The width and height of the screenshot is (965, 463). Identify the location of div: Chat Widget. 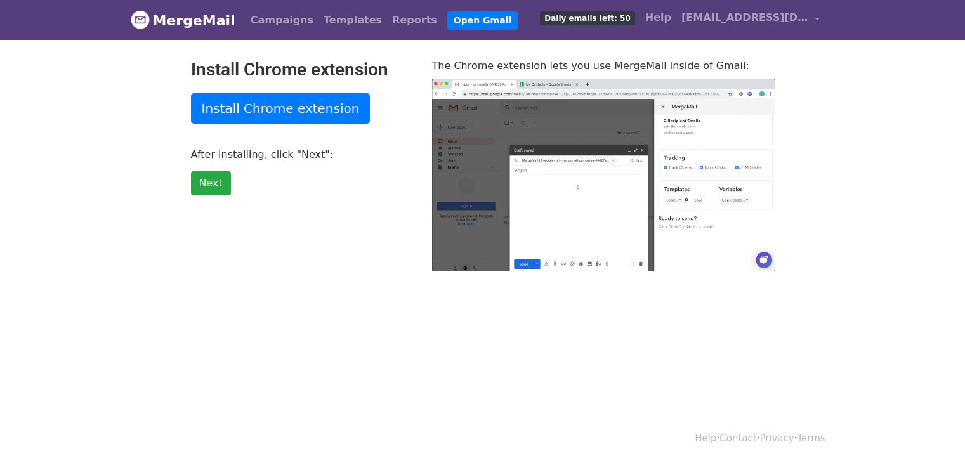
(933, 433).